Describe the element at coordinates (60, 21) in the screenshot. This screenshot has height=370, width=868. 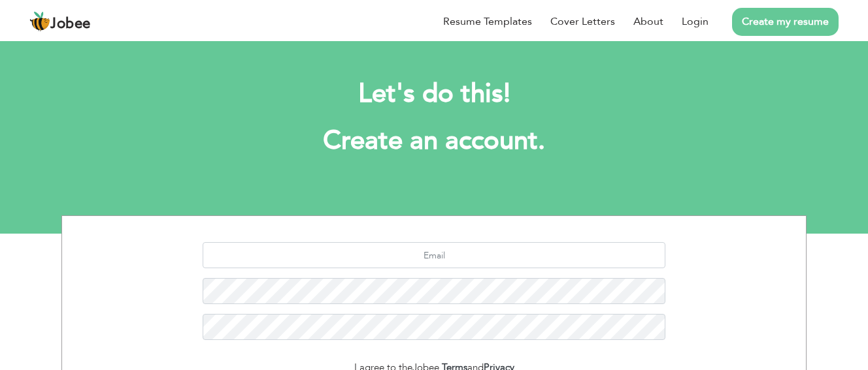
I see `a: Jobee` at that location.